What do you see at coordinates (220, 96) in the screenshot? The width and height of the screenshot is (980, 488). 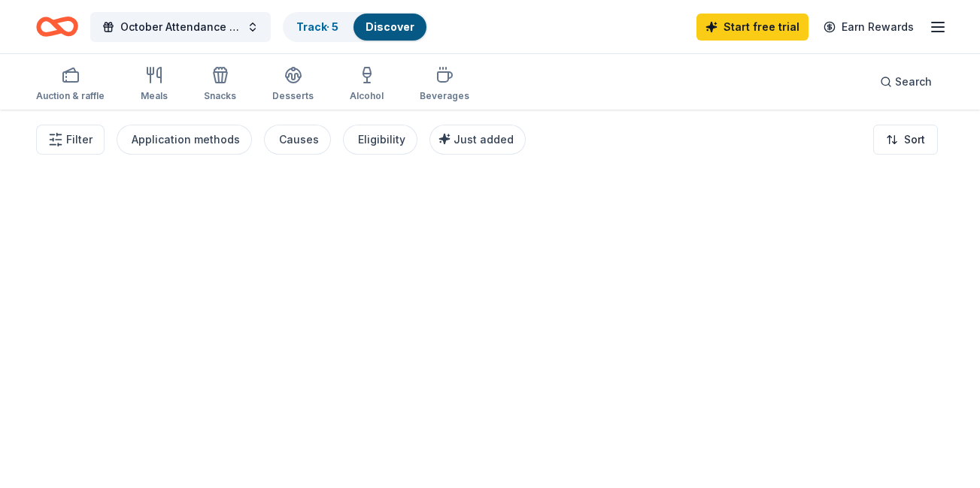 I see `div: Snacks` at bounding box center [220, 96].